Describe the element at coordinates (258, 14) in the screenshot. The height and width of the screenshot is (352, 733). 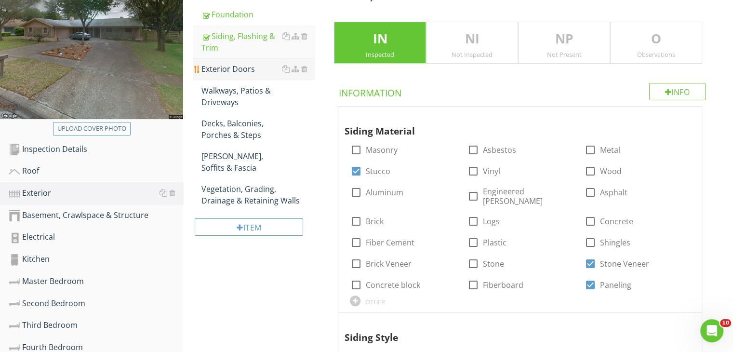
I see `div: Foundation` at that location.